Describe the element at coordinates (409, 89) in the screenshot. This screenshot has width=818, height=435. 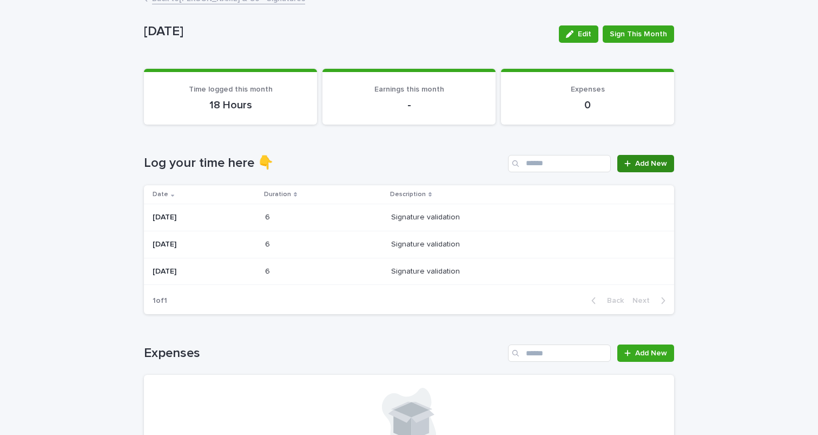
I see `span: Earnings this month` at that location.